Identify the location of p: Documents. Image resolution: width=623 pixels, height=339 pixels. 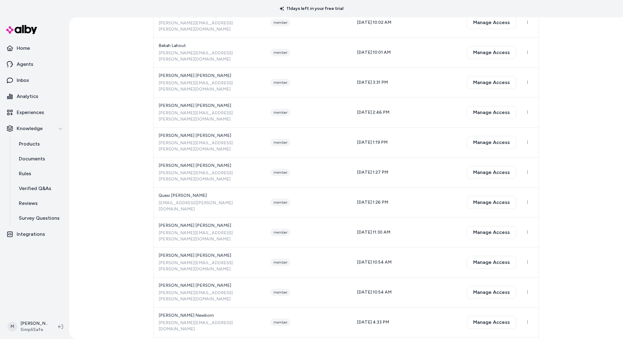
(32, 159).